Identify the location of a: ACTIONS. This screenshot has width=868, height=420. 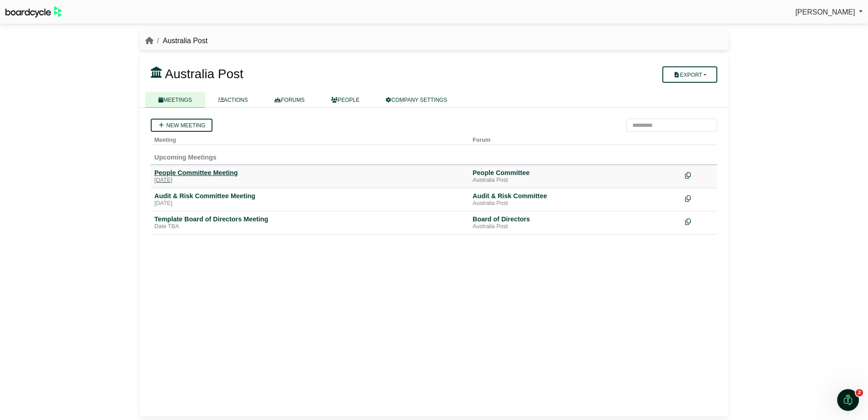
(233, 100).